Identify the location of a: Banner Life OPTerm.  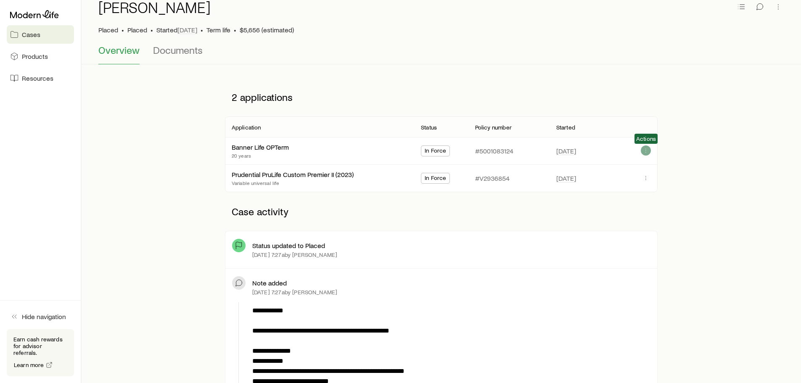
(260, 147).